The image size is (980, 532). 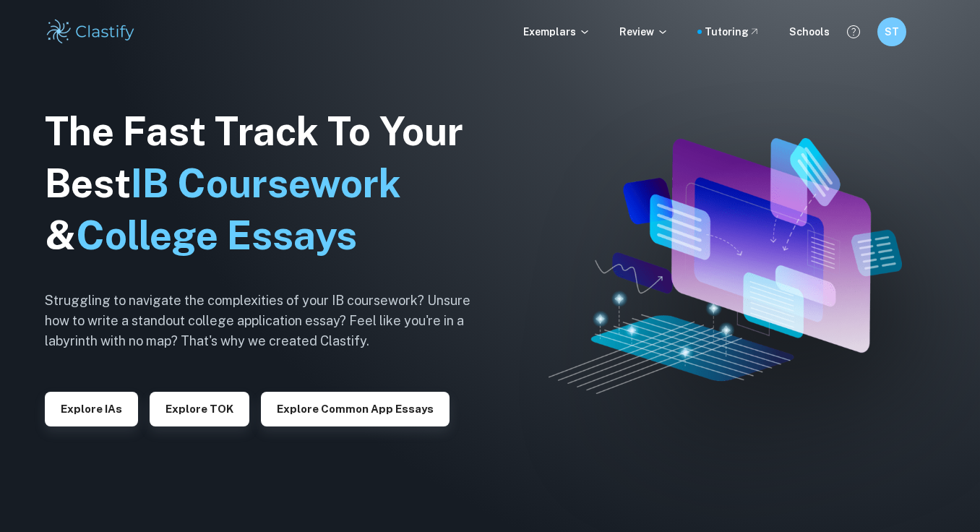 What do you see at coordinates (269, 183) in the screenshot?
I see `h1: The Fast Track To Your Best &` at bounding box center [269, 183].